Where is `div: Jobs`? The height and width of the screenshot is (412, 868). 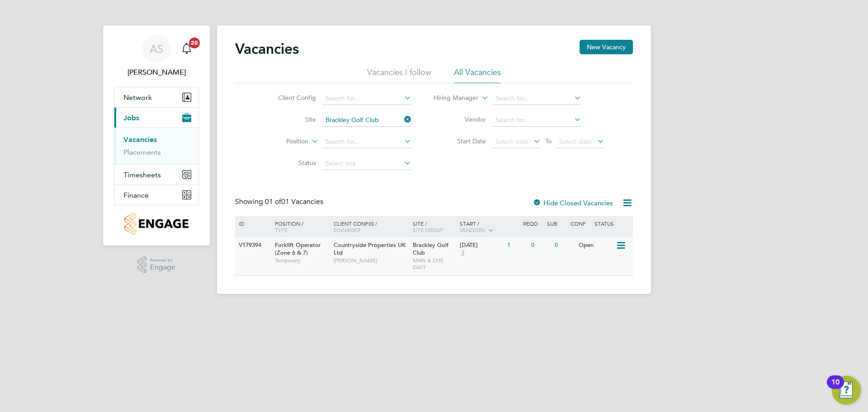
div: Jobs is located at coordinates (157, 146).